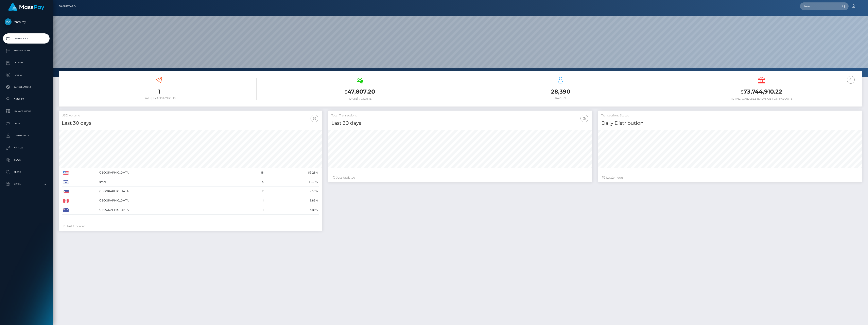 The height and width of the screenshot is (325, 868). I want to click on td: 2, so click(253, 191).